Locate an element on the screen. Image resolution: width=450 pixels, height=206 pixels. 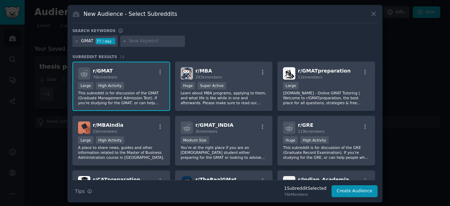
span: Subreddit Results is located at coordinates (95, 57).